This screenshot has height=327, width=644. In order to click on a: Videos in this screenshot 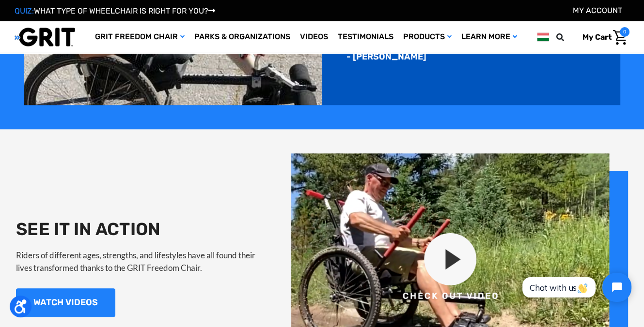, I will do `click(314, 37)`.